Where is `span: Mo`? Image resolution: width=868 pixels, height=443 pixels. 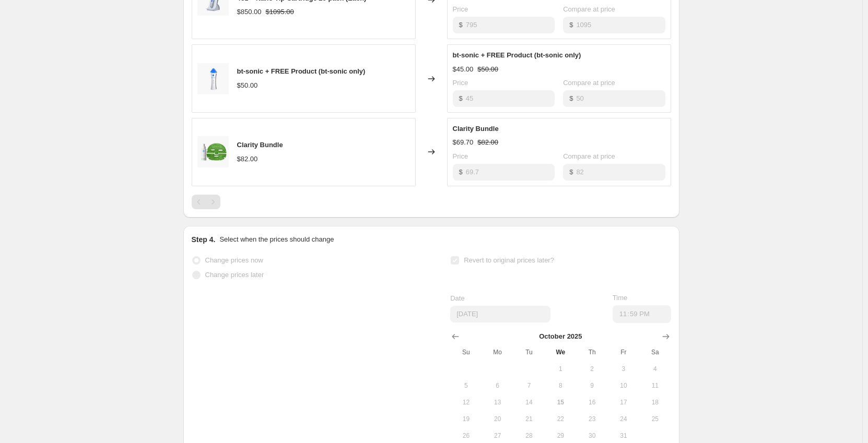 span: Mo is located at coordinates (498, 352).